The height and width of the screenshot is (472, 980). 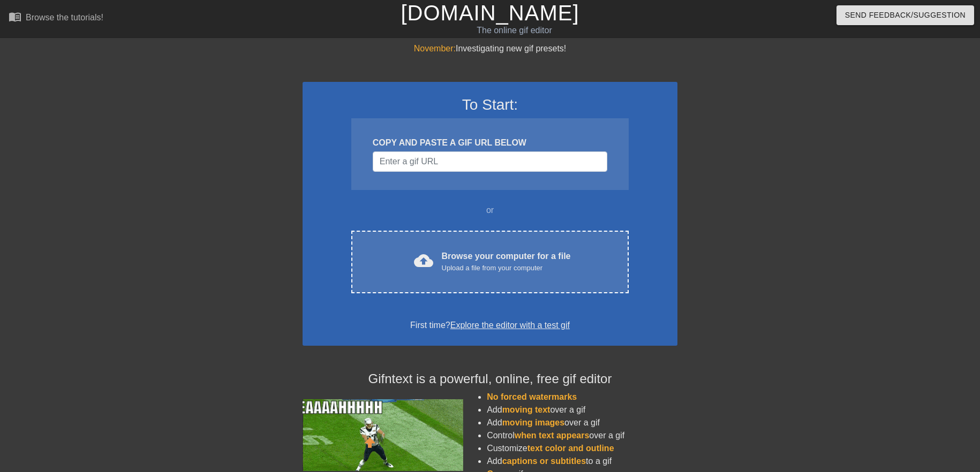 What do you see at coordinates (905, 15) in the screenshot?
I see `span: Send Feedback/Suggestion` at bounding box center [905, 15].